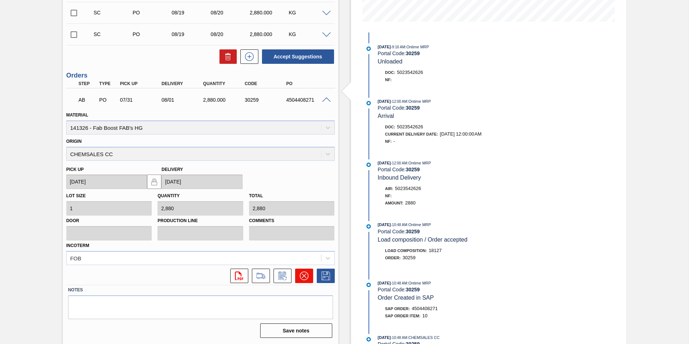 Image resolution: width=689 pixels, height=344 pixels. What do you see at coordinates (77, 115) in the screenshot?
I see `label: Material` at bounding box center [77, 115].